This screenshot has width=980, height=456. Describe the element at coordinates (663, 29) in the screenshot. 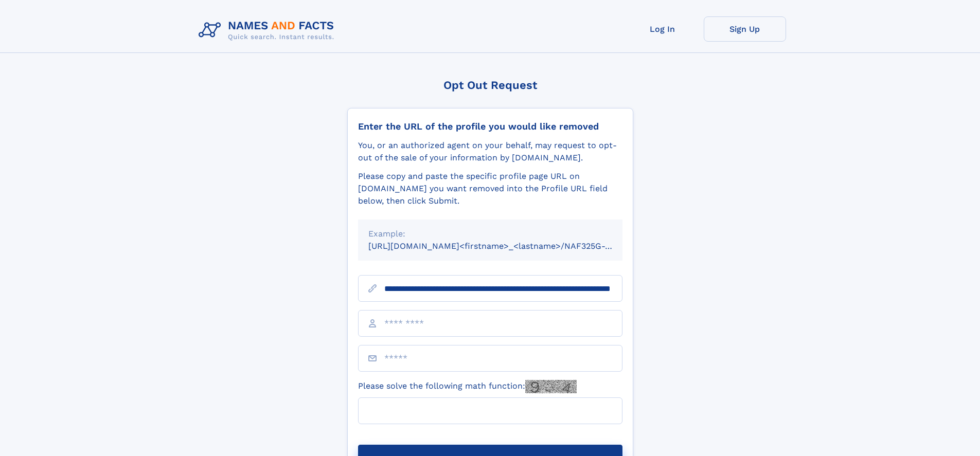

I see `a: Log In` at that location.